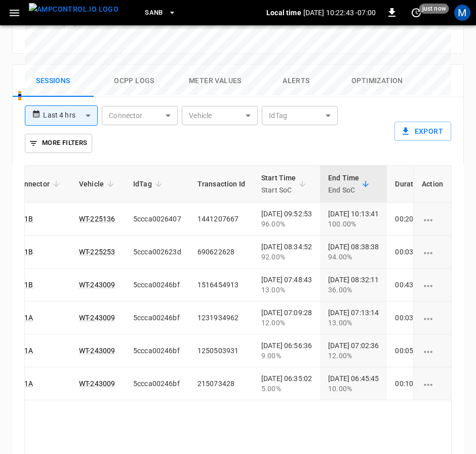 The height and width of the screenshot is (454, 476). Describe the element at coordinates (134, 81) in the screenshot. I see `button: Ocpp logs` at that location.